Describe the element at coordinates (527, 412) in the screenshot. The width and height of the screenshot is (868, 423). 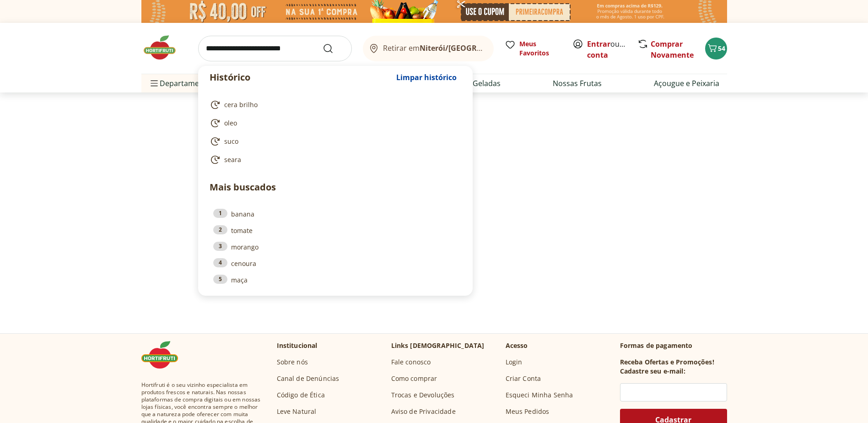
I see `a: Meus Pedidos` at that location.